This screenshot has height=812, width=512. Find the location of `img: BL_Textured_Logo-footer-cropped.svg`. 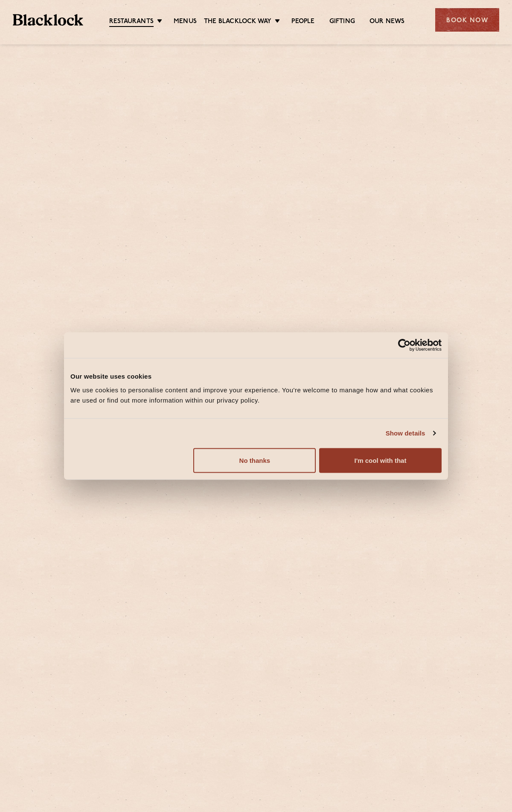

img: BL_Textured_Logo-footer-cropped.svg is located at coordinates (48, 20).